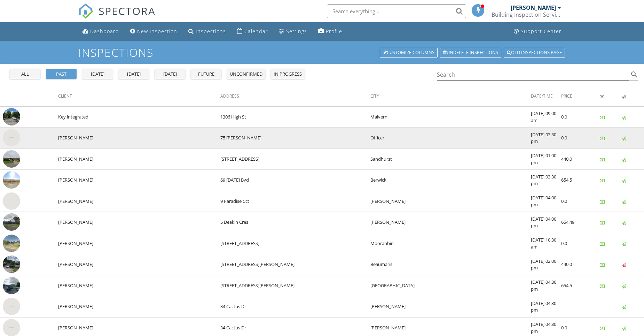 This screenshot has width=644, height=336. Describe the element at coordinates (230, 96) in the screenshot. I see `span: Address` at that location.